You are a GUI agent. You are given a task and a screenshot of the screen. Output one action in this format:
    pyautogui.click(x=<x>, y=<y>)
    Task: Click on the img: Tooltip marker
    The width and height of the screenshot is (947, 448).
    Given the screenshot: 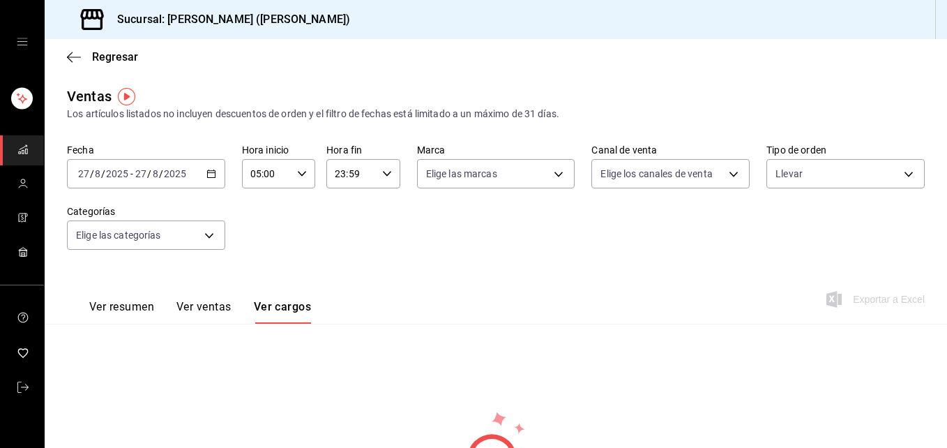 What is the action you would take?
    pyautogui.click(x=126, y=96)
    